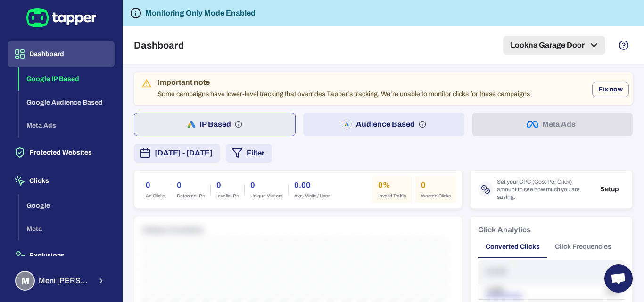 Image resolution: width=644 pixels, height=302 pixels. Describe the element at coordinates (344, 83) in the screenshot. I see `div: Important note` at that location.